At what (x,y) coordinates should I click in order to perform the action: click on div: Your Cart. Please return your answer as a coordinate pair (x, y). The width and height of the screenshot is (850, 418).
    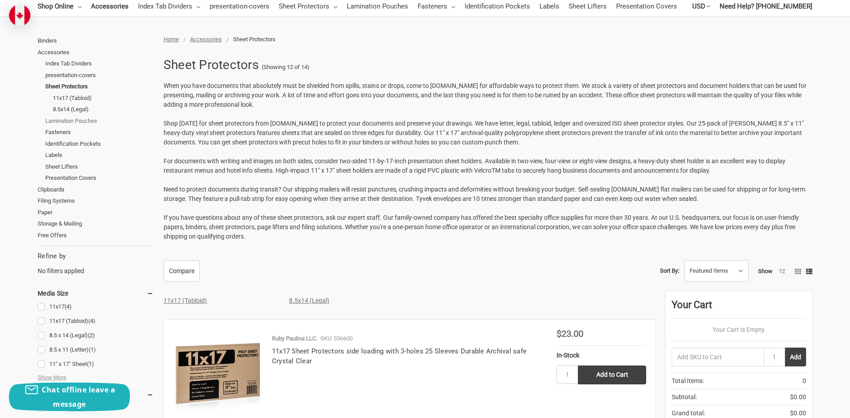
    Looking at the image, I should click on (739, 308).